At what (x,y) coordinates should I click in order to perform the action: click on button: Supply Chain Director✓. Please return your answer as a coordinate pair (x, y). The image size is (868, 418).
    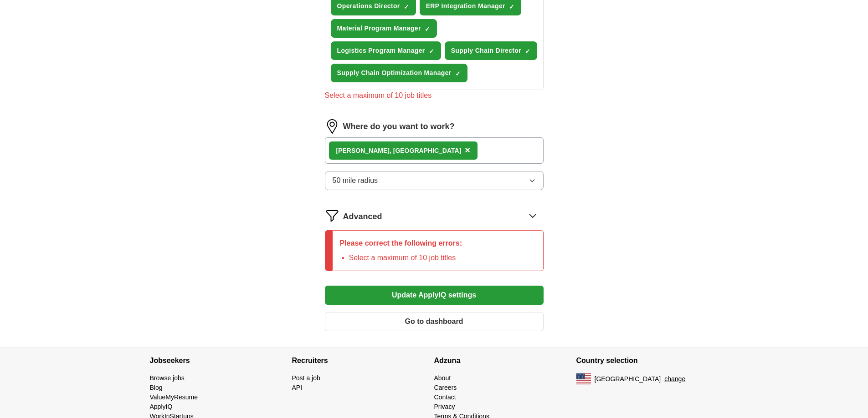
    Looking at the image, I should click on (491, 50).